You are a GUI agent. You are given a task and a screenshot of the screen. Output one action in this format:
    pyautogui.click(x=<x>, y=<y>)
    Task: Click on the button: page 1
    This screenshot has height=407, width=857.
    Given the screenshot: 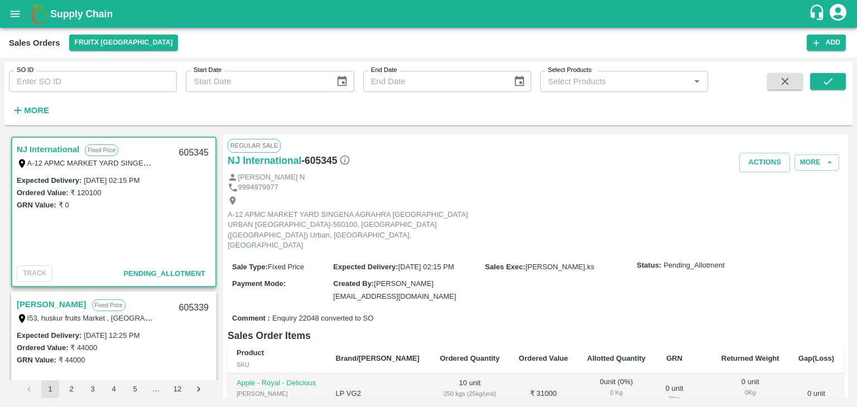 What is the action you would take?
    pyautogui.click(x=50, y=389)
    